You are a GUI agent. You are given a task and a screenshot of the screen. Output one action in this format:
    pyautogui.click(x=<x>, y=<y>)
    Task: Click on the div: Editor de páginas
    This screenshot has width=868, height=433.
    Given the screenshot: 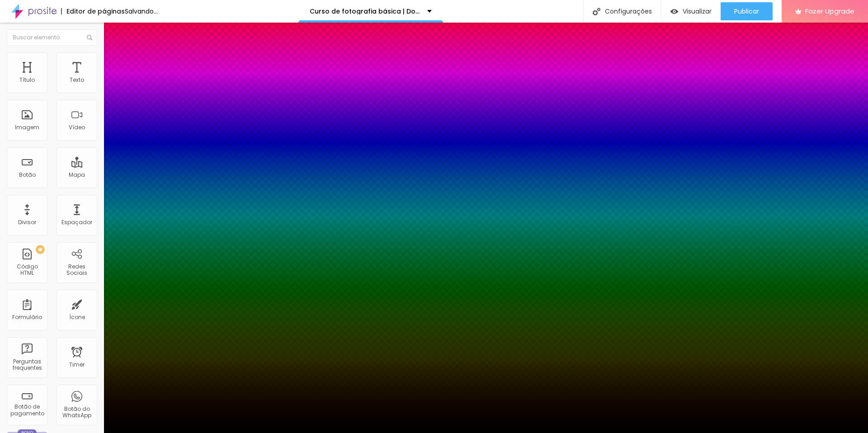 What is the action you would take?
    pyautogui.click(x=93, y=11)
    